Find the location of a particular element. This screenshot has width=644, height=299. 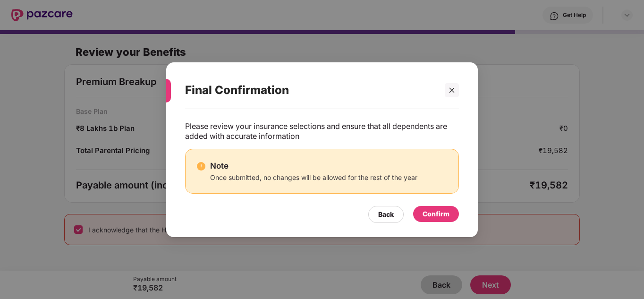

div: Note is located at coordinates (313, 166).